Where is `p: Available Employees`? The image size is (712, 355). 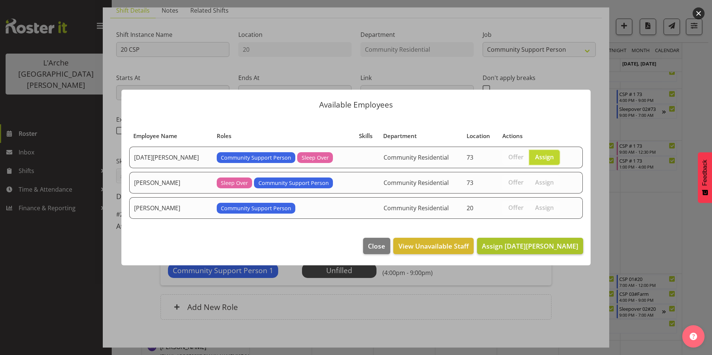 p: Available Employees is located at coordinates (356, 105).